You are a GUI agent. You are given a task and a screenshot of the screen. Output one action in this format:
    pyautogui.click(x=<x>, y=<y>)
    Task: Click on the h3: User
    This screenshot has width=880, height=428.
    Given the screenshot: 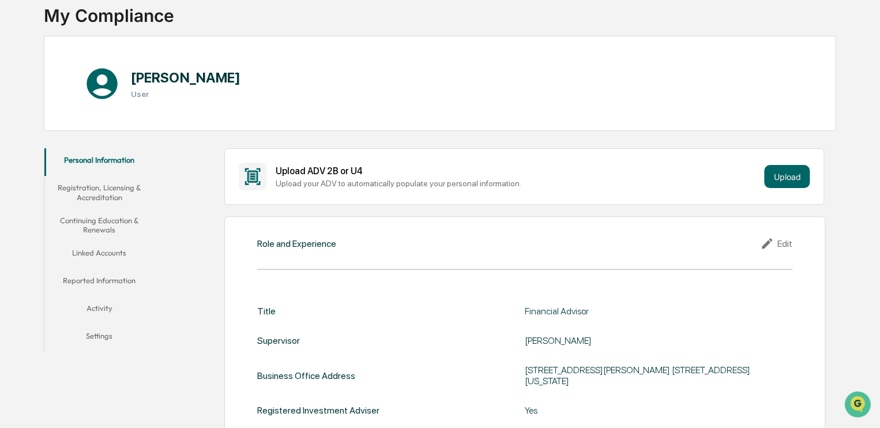 What is the action you would take?
    pyautogui.click(x=185, y=94)
    